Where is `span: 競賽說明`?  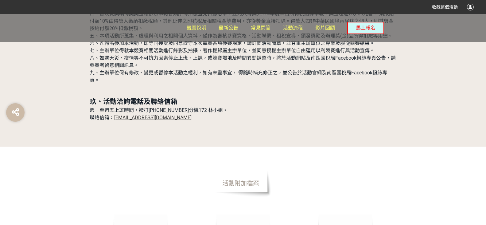
span: 競賽說明 is located at coordinates (196, 28).